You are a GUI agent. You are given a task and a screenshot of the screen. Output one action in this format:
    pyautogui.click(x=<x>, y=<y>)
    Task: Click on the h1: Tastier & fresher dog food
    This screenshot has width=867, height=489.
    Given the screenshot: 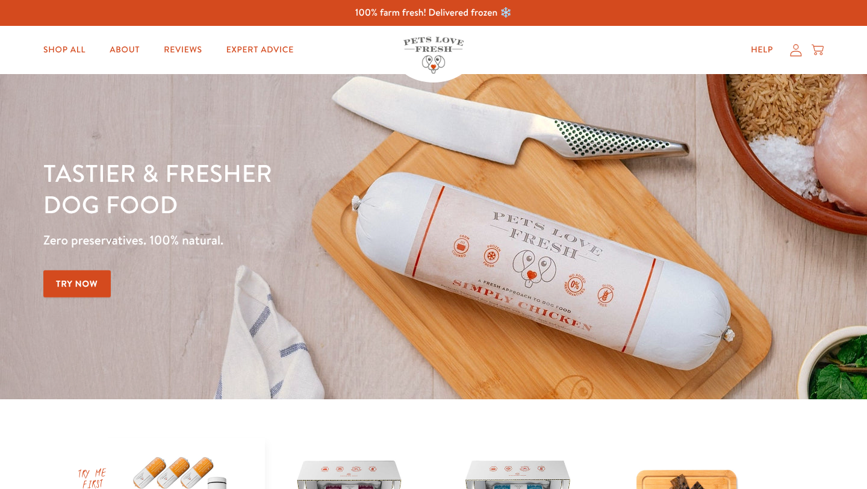 What is the action you would take?
    pyautogui.click(x=304, y=189)
    